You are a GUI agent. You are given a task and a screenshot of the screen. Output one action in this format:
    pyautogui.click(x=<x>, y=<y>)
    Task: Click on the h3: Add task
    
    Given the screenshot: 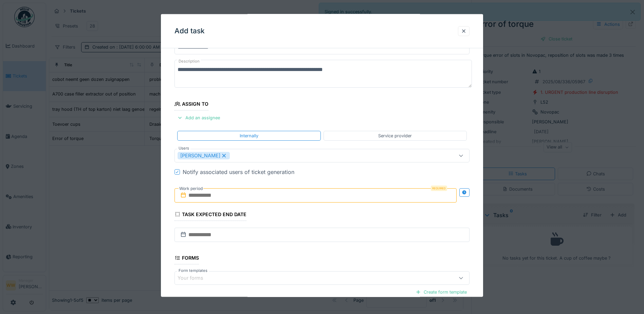 What is the action you would take?
    pyautogui.click(x=189, y=31)
    